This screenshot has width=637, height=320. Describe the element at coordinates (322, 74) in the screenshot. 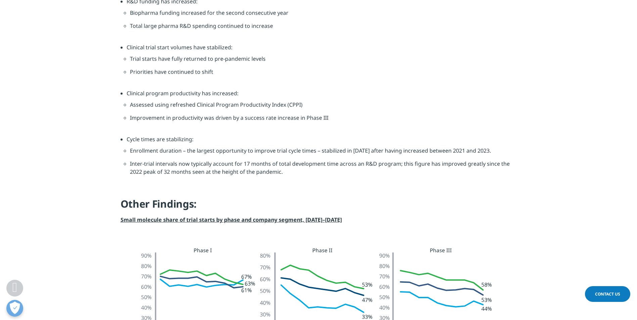

I see `li: Priorities have continued to shift` at that location.